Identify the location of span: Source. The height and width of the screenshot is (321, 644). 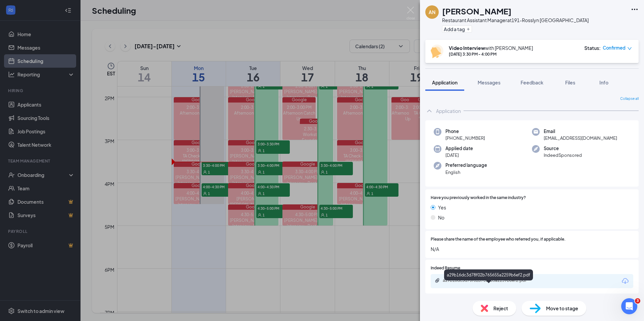
(563, 148).